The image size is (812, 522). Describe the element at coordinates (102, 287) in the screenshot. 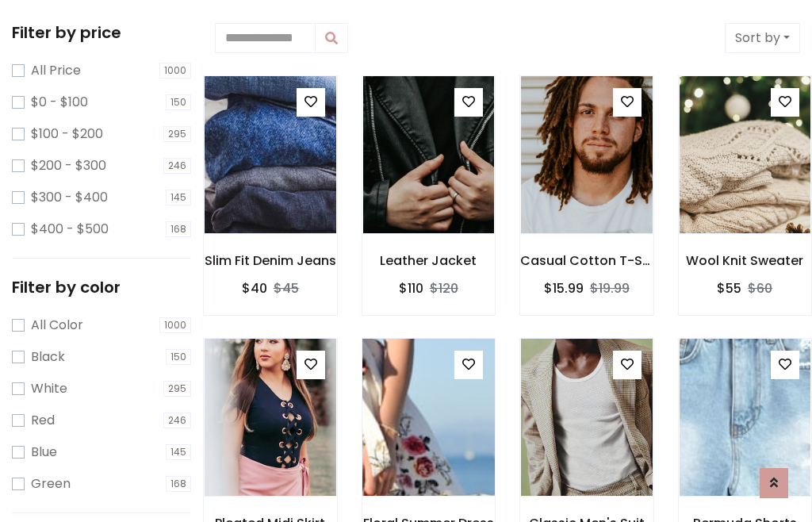

I see `h5: Filter by color` at that location.